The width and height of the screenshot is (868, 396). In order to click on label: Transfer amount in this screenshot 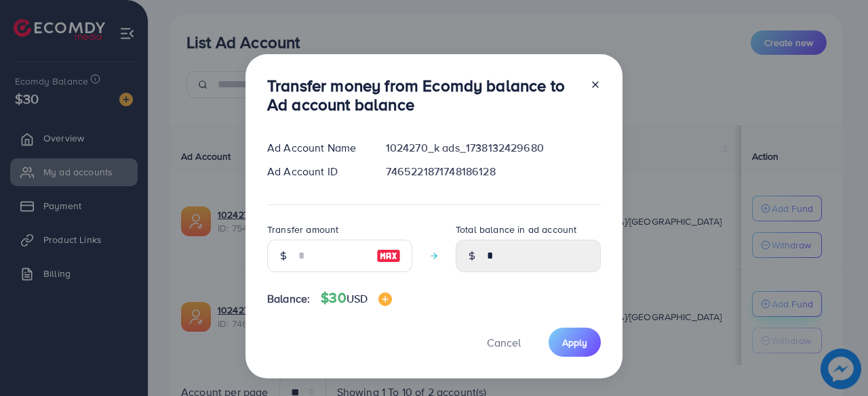, I will do `click(303, 230)`.